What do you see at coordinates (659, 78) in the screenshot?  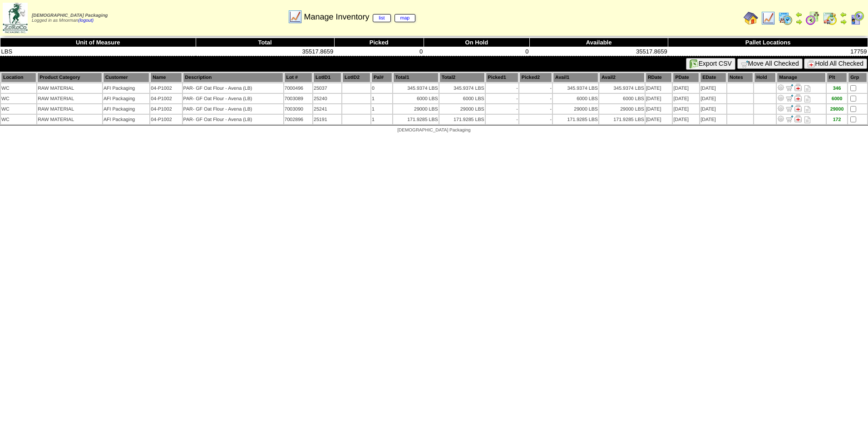 I see `th: RDate` at bounding box center [659, 78].